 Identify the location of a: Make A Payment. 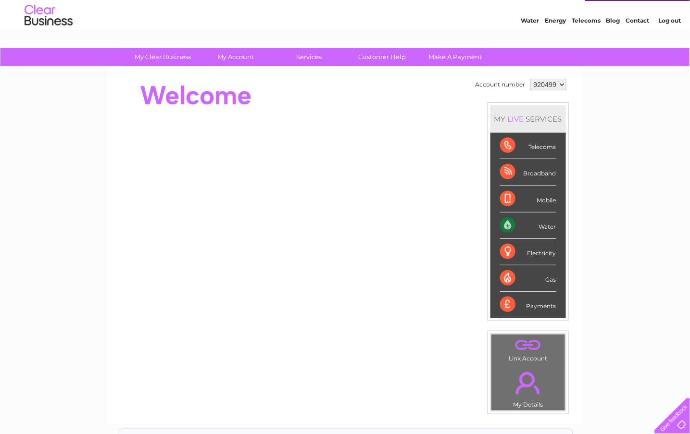
(455, 57).